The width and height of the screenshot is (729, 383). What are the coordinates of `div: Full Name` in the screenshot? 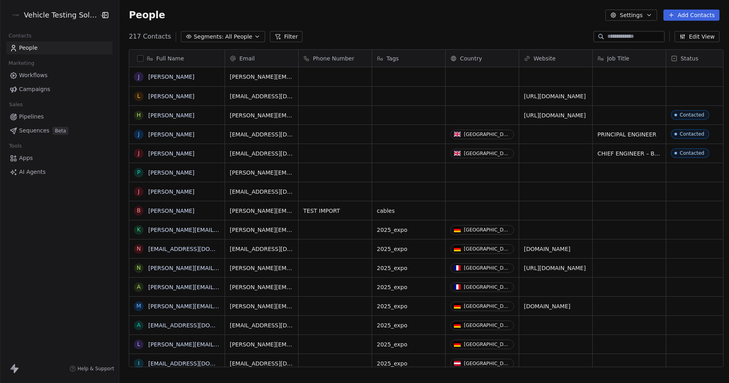 It's located at (177, 58).